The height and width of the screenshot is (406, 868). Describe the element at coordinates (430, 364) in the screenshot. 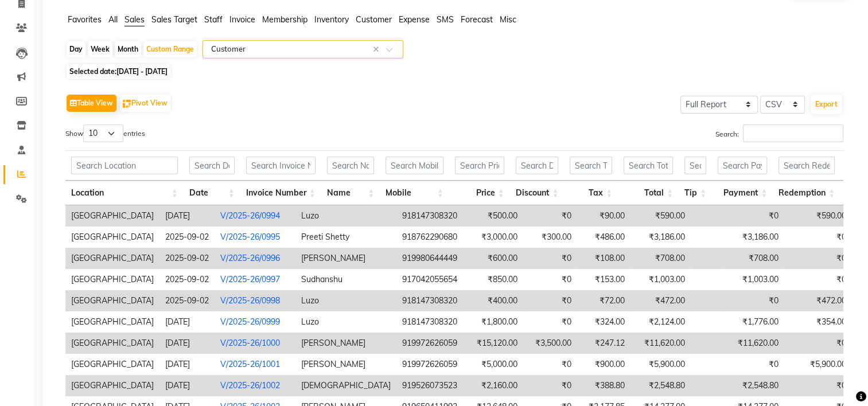

I see `td: 919972626059` at that location.